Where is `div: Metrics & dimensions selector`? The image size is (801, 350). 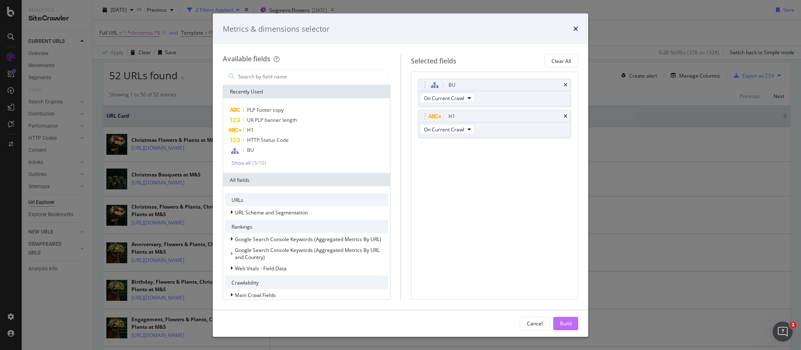
div: Metrics & dimensions selector is located at coordinates (276, 29).